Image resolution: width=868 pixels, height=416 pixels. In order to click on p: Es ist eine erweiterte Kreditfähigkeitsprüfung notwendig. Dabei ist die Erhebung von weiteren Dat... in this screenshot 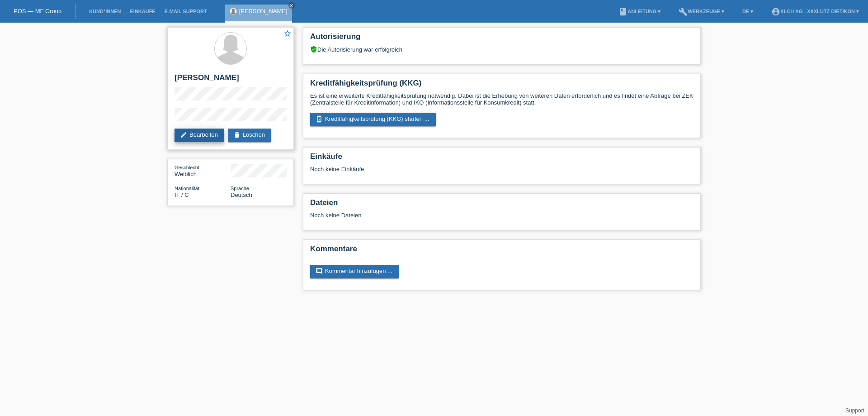, I will do `click(501, 99)`.